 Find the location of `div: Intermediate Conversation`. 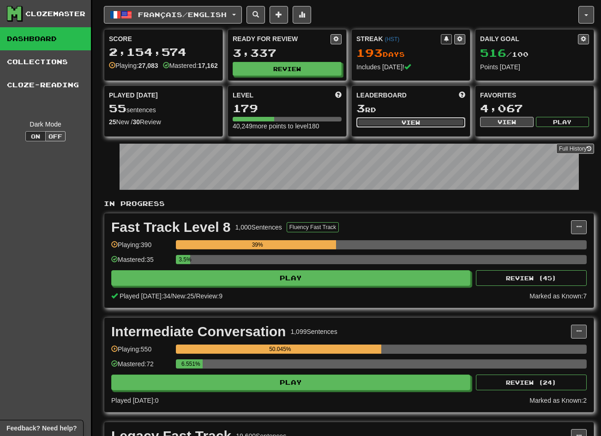

div: Intermediate Conversation is located at coordinates (199, 332).